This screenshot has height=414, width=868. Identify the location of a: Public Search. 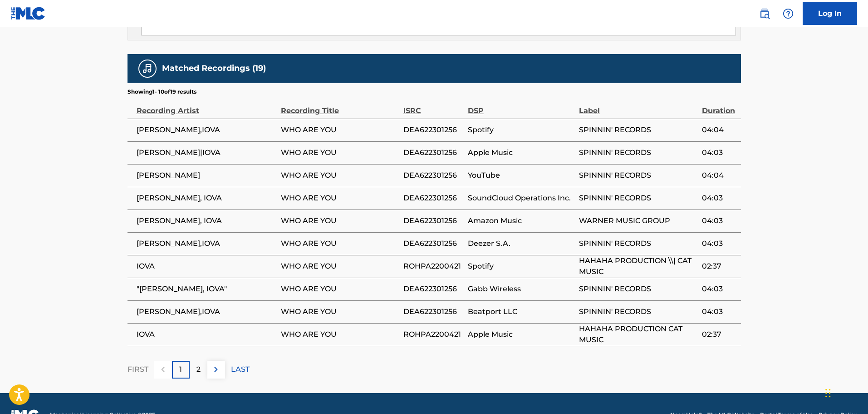
(765, 14).